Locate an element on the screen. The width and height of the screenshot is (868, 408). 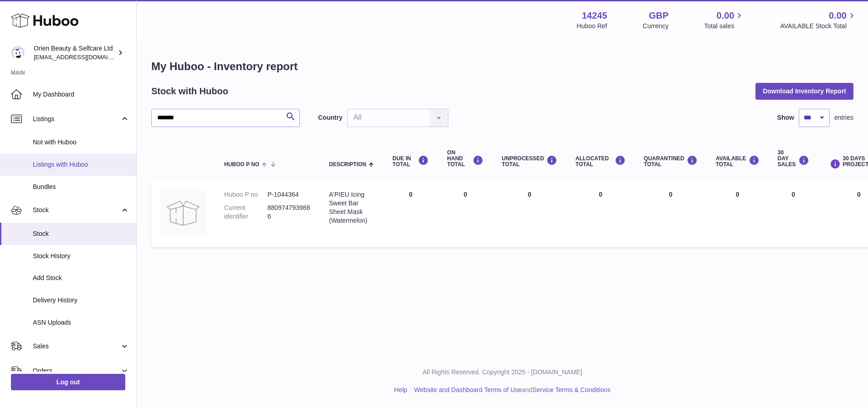
h2: Stock with Huboo is located at coordinates (190, 91).